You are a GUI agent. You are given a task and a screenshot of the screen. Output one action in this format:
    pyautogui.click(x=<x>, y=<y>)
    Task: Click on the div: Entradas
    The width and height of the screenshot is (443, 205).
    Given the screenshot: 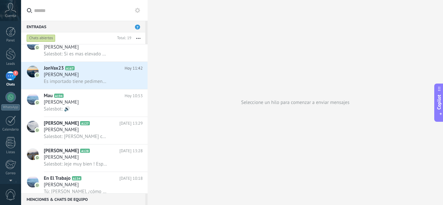 What is the action you would take?
    pyautogui.click(x=83, y=27)
    